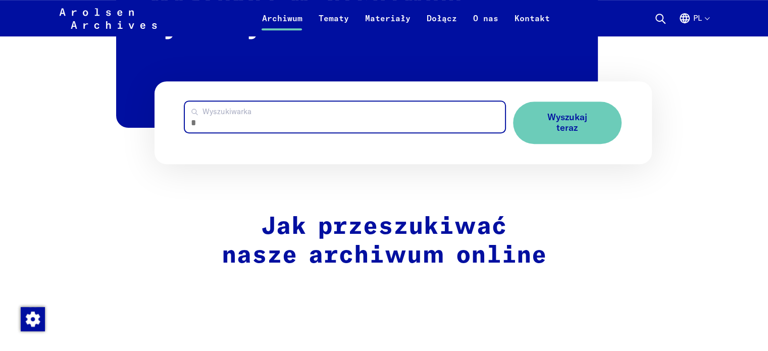 The image size is (768, 351). What do you see at coordinates (387, 24) in the screenshot?
I see `a: Materiały` at bounding box center [387, 24].